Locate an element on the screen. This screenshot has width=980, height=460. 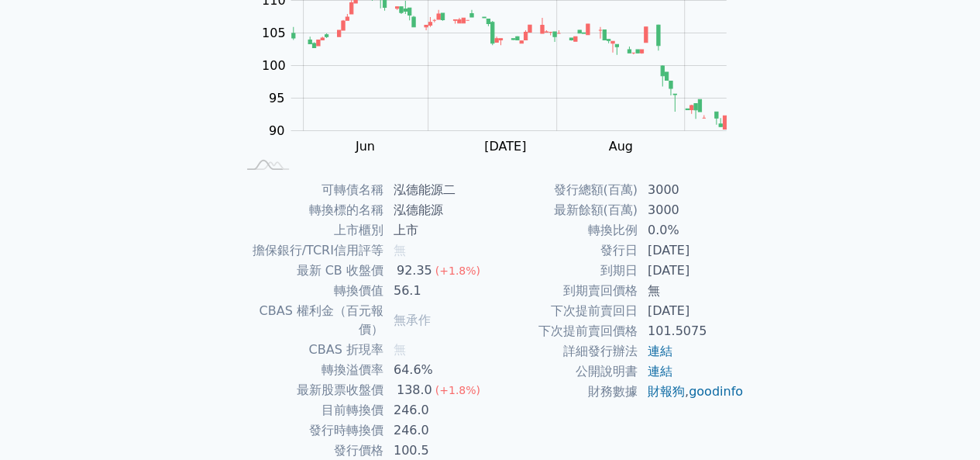
td: 發行總額(百萬) is located at coordinates (564, 190).